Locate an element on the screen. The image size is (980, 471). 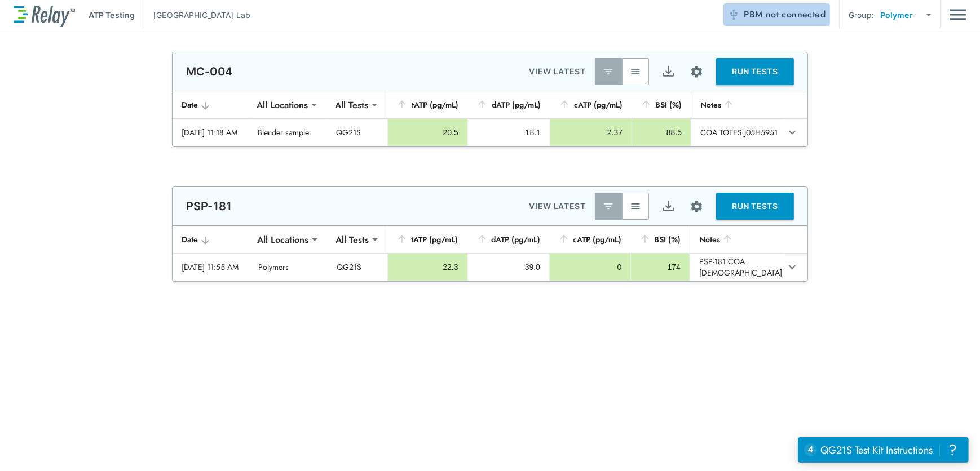
div: 22.3 is located at coordinates (428, 267).